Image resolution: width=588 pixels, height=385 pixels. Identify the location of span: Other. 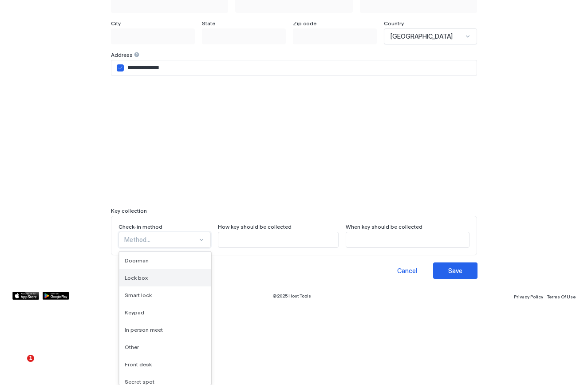
(132, 347).